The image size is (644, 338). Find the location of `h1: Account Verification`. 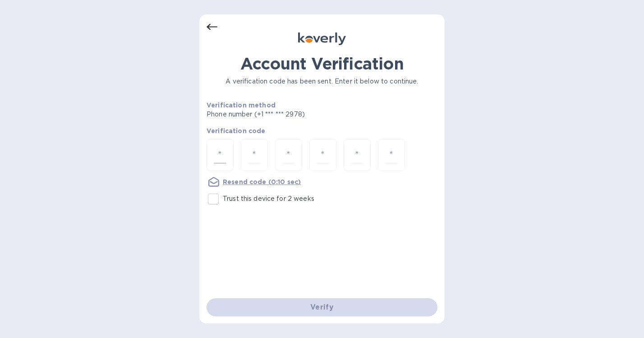

h1: Account Verification is located at coordinates (322, 64).